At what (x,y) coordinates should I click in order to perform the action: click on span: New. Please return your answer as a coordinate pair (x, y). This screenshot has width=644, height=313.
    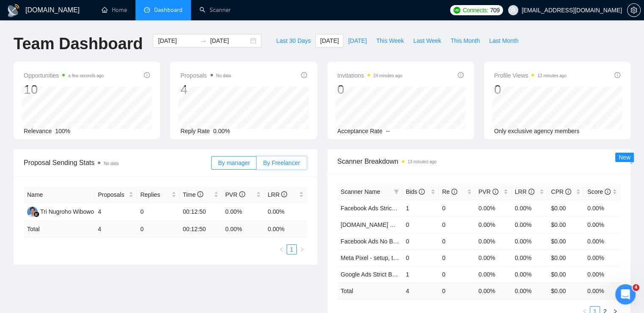
    Looking at the image, I should click on (625, 157).